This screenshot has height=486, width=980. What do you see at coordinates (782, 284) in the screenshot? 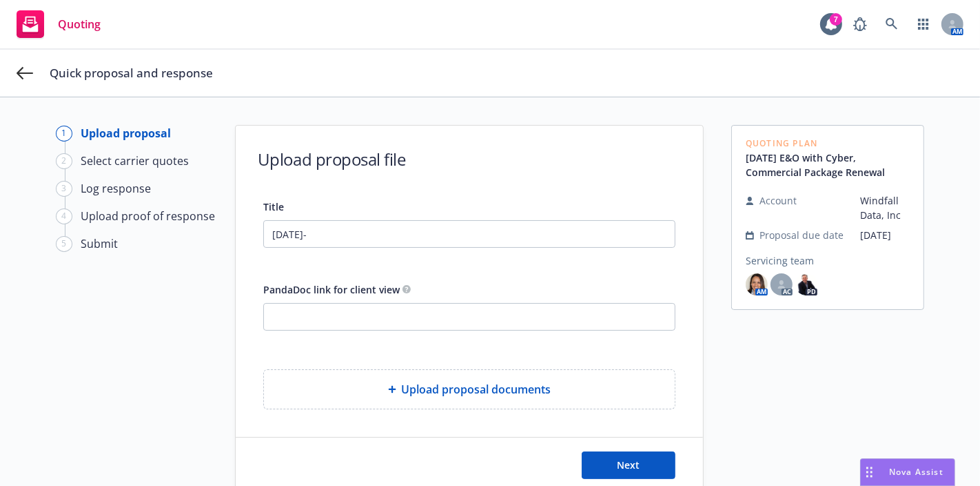
I see `span: AC` at bounding box center [782, 284].